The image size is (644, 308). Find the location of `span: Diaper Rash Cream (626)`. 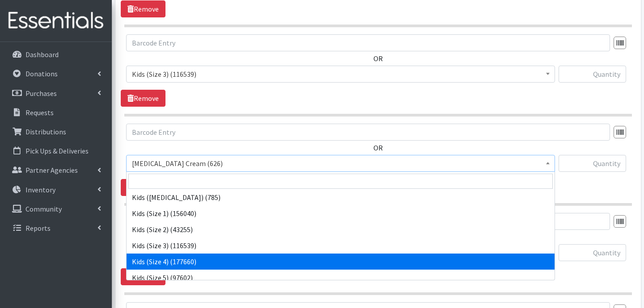

span: Diaper Rash Cream (626) is located at coordinates (340, 164).